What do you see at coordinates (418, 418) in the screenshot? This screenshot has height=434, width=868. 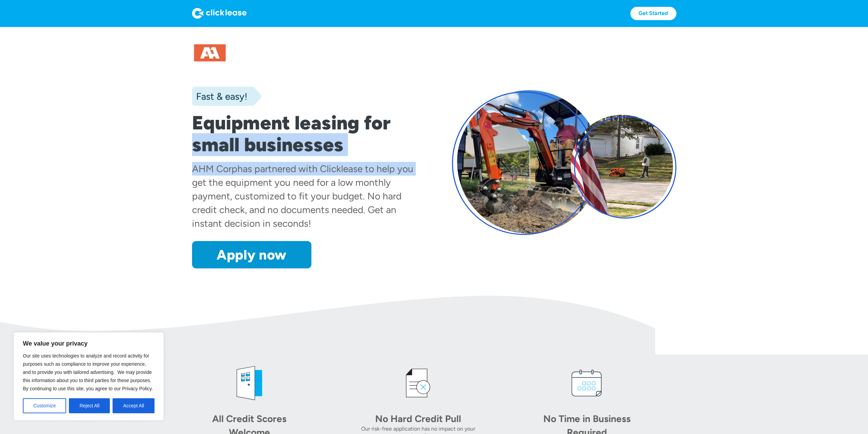 I see `div: No Hard Credit Pull` at bounding box center [418, 418].